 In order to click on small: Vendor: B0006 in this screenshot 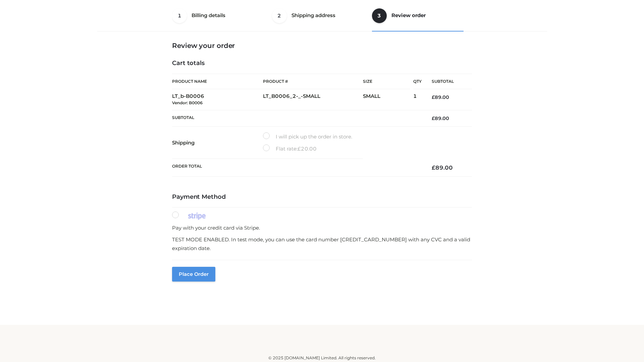, I will do `click(187, 103)`.